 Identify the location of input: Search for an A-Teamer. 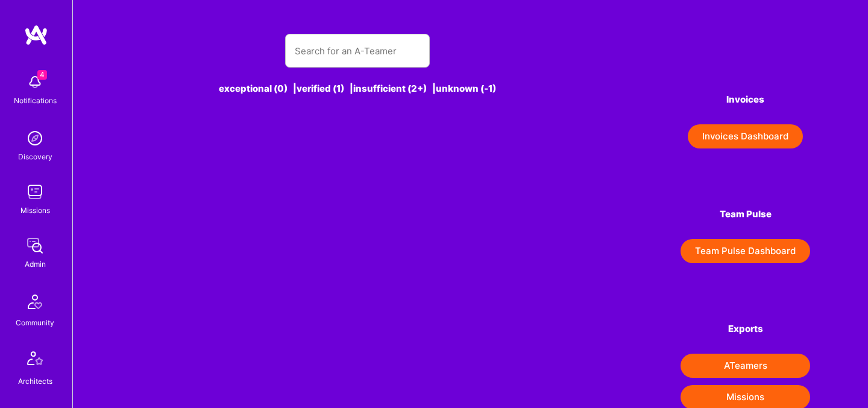
(358, 50).